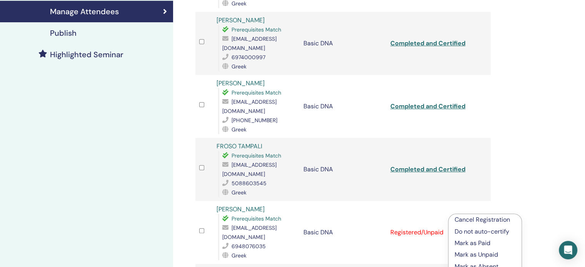  I want to click on h4: Highlighted Seminar, so click(87, 55).